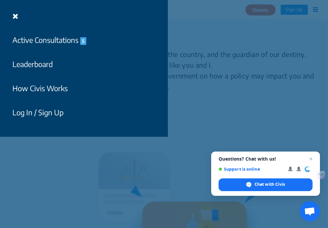  I want to click on div: Open chat, so click(310, 211).